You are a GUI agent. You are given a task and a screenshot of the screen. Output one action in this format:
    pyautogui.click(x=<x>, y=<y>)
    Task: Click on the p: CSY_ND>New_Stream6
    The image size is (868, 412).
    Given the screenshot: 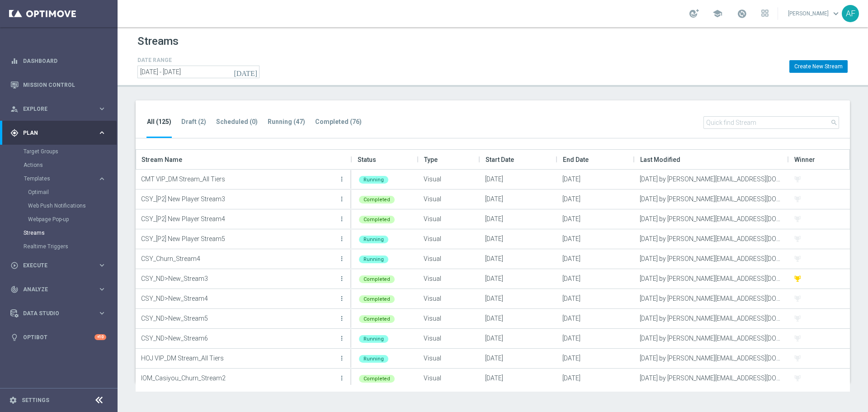 What is the action you would take?
    pyautogui.click(x=239, y=338)
    